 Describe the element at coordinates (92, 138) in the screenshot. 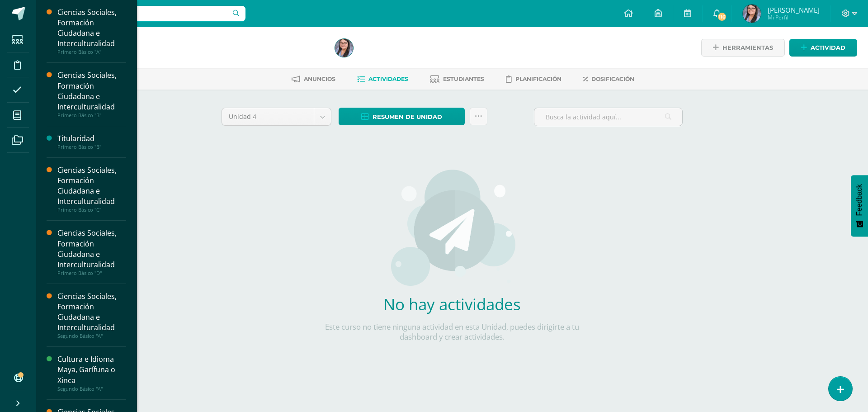

I see `div: Titularidad` at that location.